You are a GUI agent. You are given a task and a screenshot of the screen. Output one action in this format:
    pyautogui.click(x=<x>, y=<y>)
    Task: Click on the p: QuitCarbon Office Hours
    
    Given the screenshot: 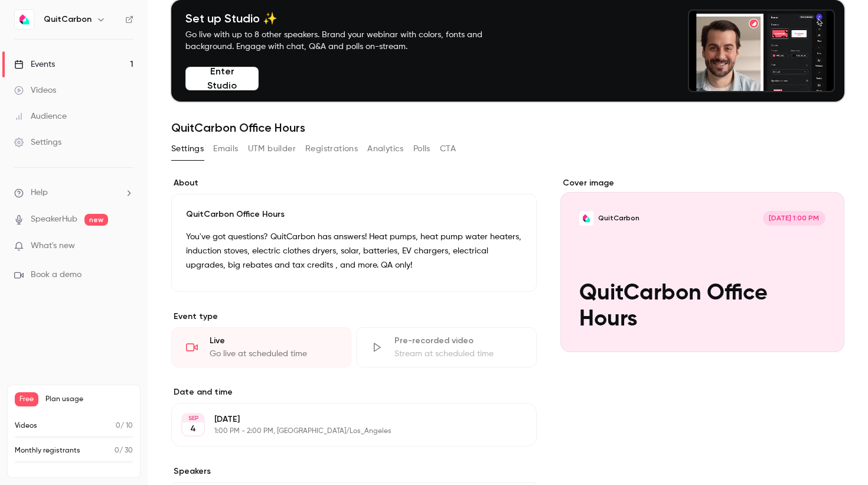 What is the action you would take?
    pyautogui.click(x=354, y=215)
    